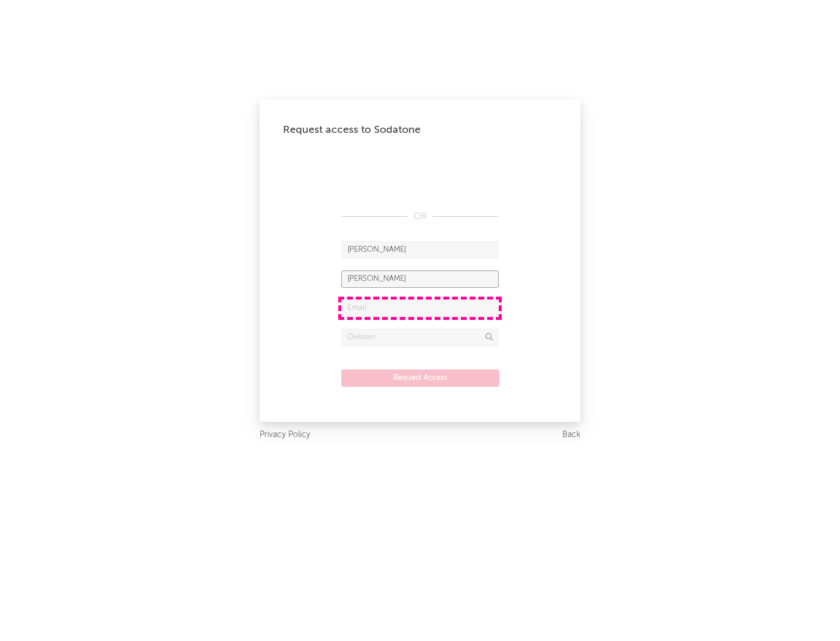  Describe the element at coordinates (420, 338) in the screenshot. I see `input: Division` at that location.